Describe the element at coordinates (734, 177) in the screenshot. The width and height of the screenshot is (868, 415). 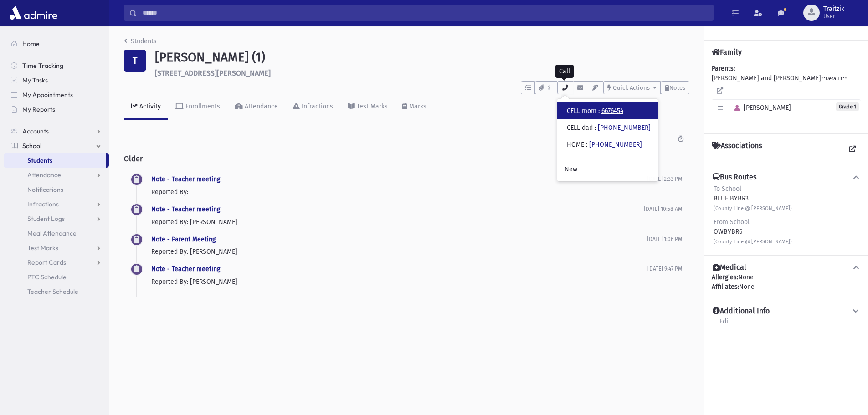
I see `h4: Bus Routes` at that location.